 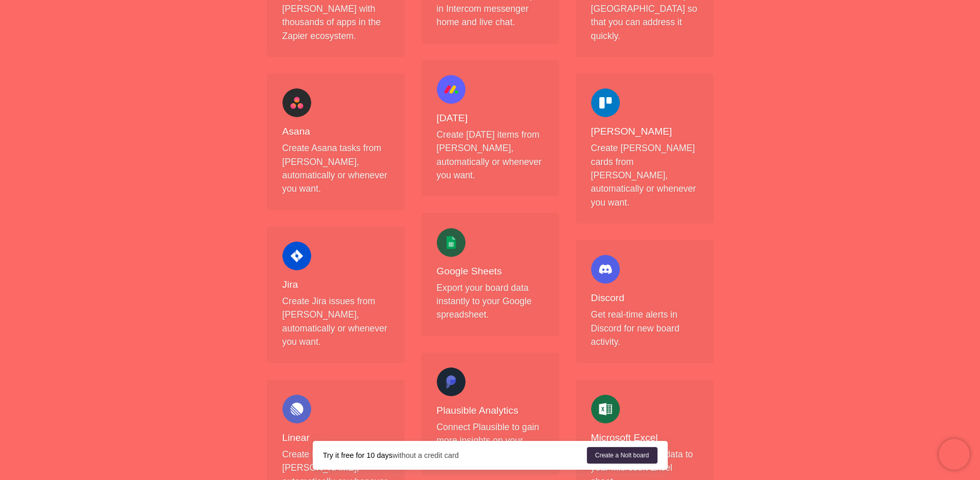 What do you see at coordinates (490, 411) in the screenshot?
I see `h4: Plausible Analytics` at bounding box center [490, 411].